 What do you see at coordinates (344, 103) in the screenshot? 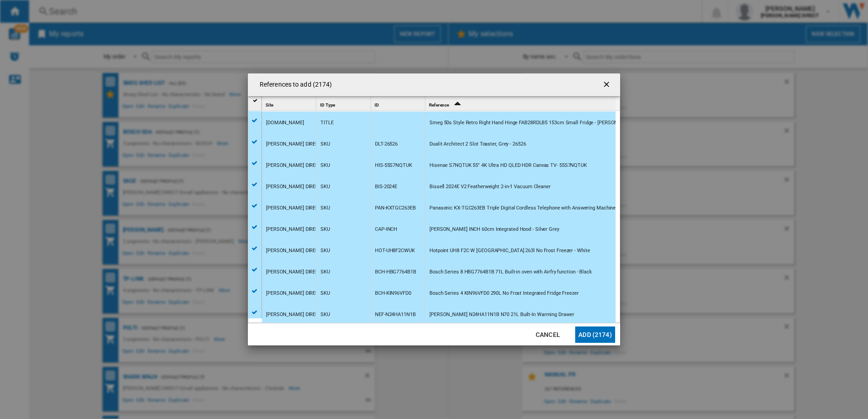
I see `div: ID Type Sort None` at bounding box center [344, 103].